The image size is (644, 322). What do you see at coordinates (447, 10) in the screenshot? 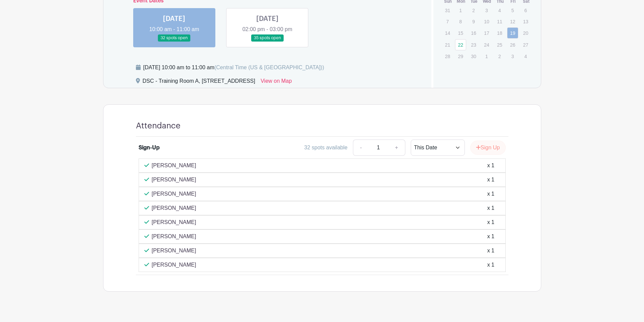
I see `p: 31` at bounding box center [447, 10].